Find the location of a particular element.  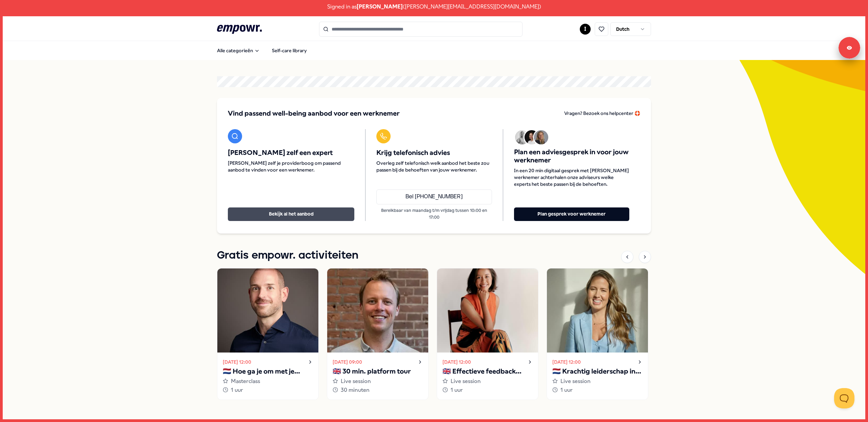

div: Masterclass is located at coordinates (267, 381).